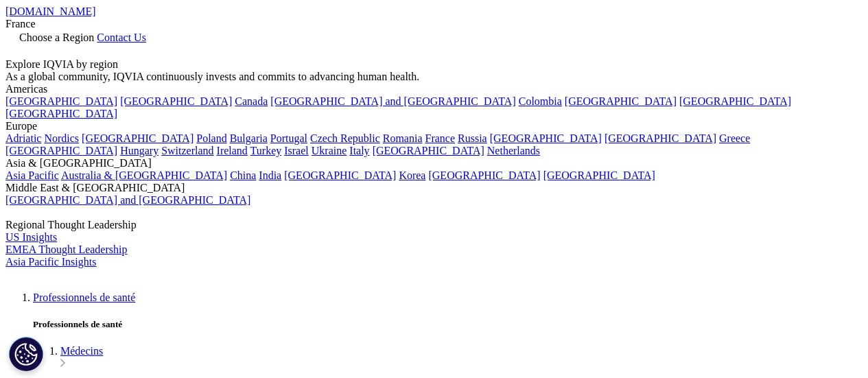 The height and width of the screenshot is (378, 868). Describe the element at coordinates (122, 37) in the screenshot. I see `span: Contact Us` at that location.